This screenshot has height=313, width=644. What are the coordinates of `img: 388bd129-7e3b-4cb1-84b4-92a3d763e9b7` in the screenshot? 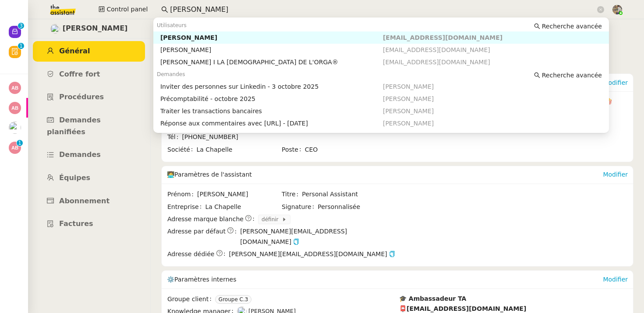 It's located at (617, 9).